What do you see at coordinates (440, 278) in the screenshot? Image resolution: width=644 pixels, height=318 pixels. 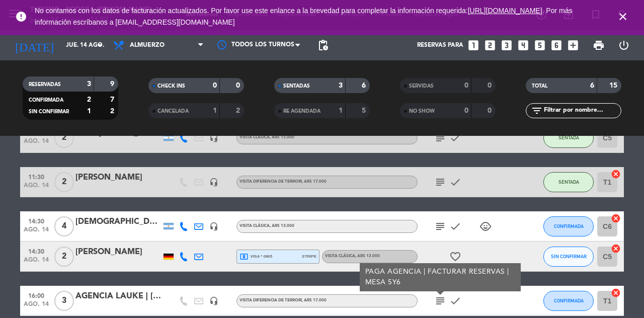 I see `div: PAGA AGENCIA | FACTURAR RESERVAS | MESA 5Y6` at bounding box center [440, 278].